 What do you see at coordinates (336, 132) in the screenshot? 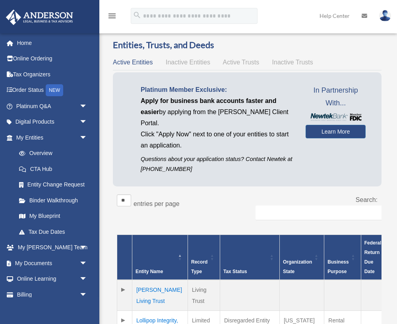
I see `a: Learn More` at bounding box center [336, 132].